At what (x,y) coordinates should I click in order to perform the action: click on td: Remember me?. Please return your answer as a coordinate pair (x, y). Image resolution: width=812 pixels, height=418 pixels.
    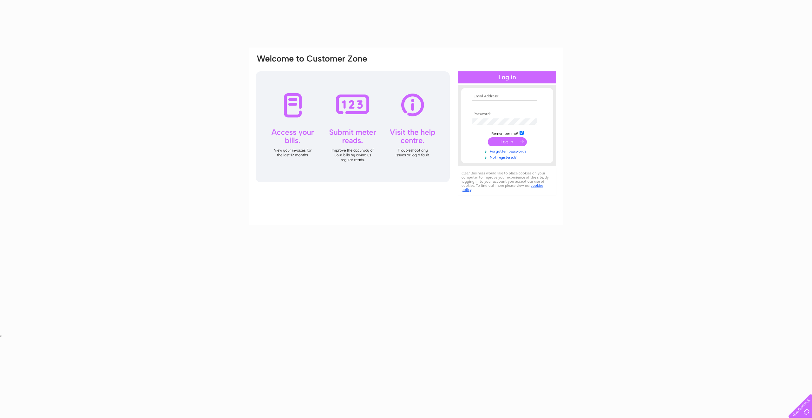
    Looking at the image, I should click on (507, 133).